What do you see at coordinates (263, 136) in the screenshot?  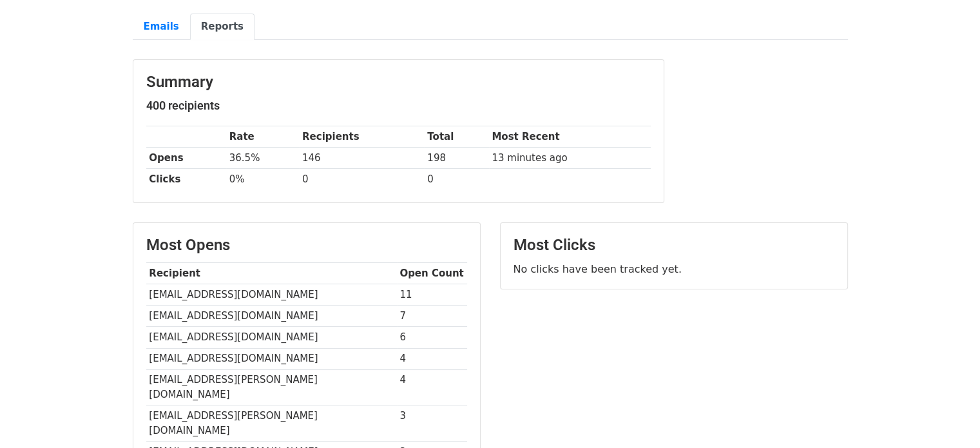 I see `th: Rate` at bounding box center [263, 136].